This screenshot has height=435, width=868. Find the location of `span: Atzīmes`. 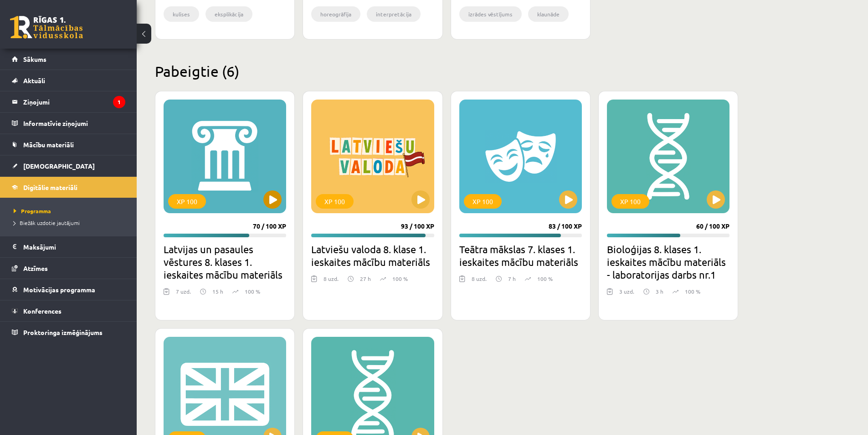

span: Atzīmes is located at coordinates (36, 269).